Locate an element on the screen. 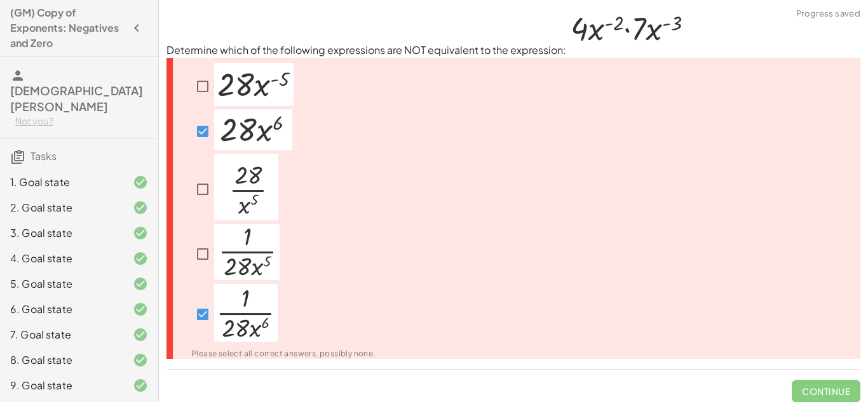 The height and width of the screenshot is (402, 868). span: Progress saved is located at coordinates (828, 14).